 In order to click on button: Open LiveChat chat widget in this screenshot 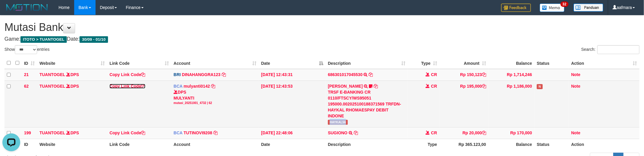, I will do `click(11, 11)`.